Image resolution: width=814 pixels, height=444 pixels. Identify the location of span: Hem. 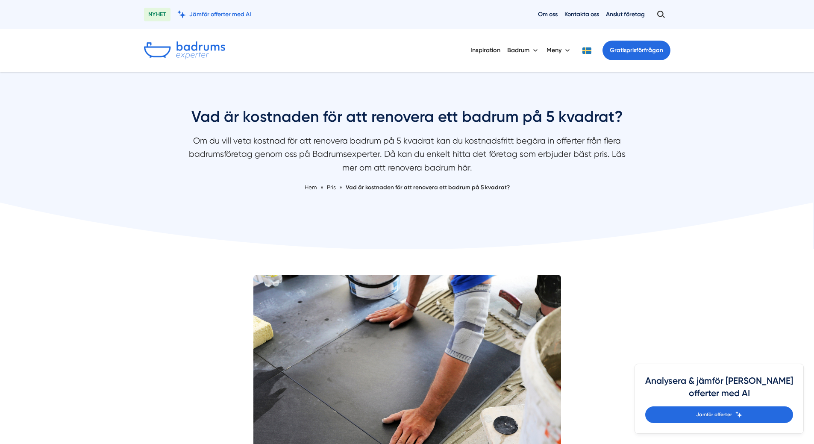
(310, 187).